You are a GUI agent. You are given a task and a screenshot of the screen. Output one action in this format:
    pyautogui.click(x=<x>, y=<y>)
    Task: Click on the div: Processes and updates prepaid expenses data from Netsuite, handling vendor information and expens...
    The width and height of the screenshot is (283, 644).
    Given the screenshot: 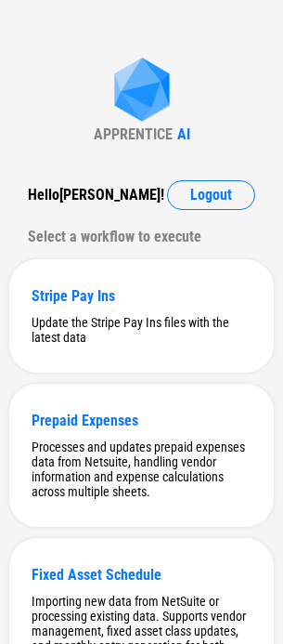 What is the action you would take?
    pyautogui.click(x=141, y=469)
    